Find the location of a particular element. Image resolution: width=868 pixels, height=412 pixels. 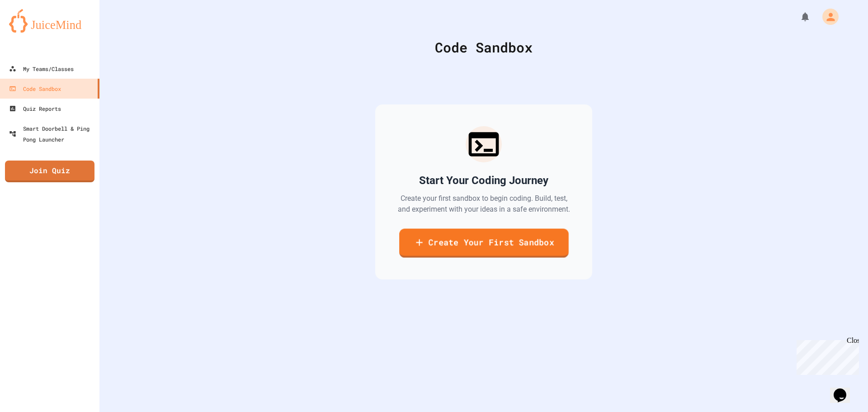

div: Quiz Reports is located at coordinates (35, 108).